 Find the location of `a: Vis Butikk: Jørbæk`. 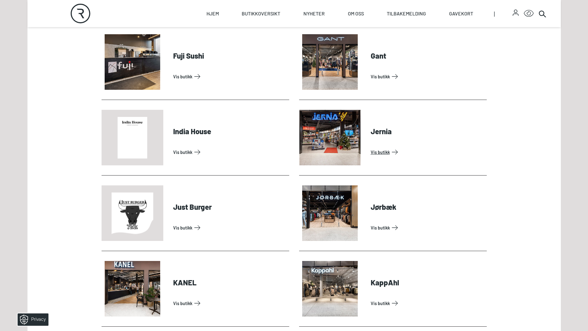

a: Vis Butikk: Jørbæk is located at coordinates (427, 228).